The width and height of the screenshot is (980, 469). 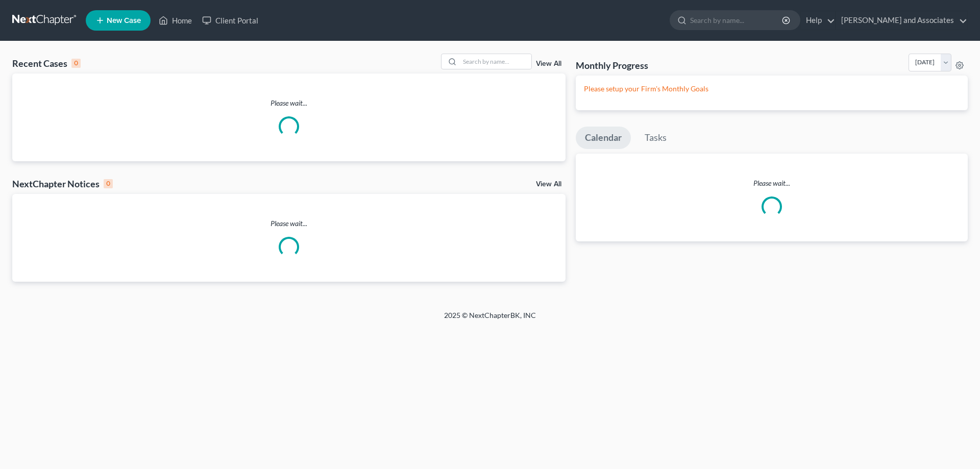 What do you see at coordinates (124, 21) in the screenshot?
I see `span: New Case` at bounding box center [124, 21].